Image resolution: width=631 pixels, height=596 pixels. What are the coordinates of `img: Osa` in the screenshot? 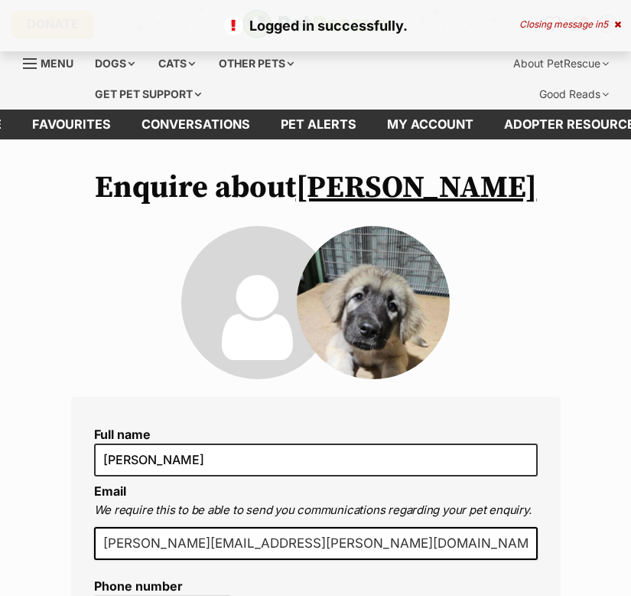 It's located at (374, 302).